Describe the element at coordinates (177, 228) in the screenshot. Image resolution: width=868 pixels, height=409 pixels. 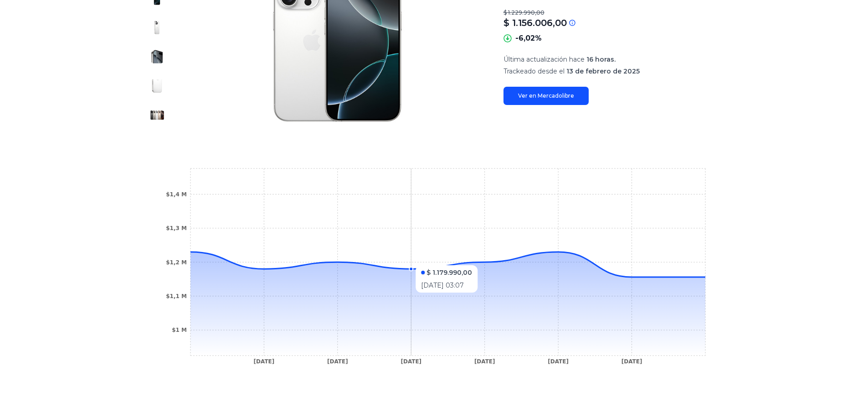
I see `tspan: $1,3 M` at that location.